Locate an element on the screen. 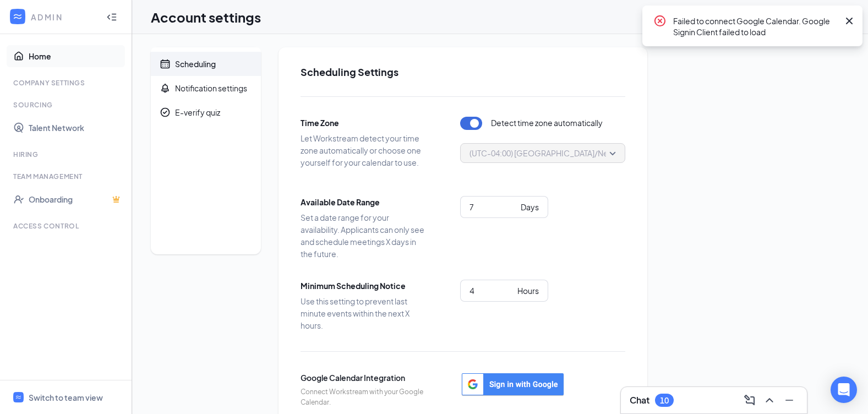 Image resolution: width=868 pixels, height=414 pixels. a: BellNotification settings is located at coordinates (206, 88).